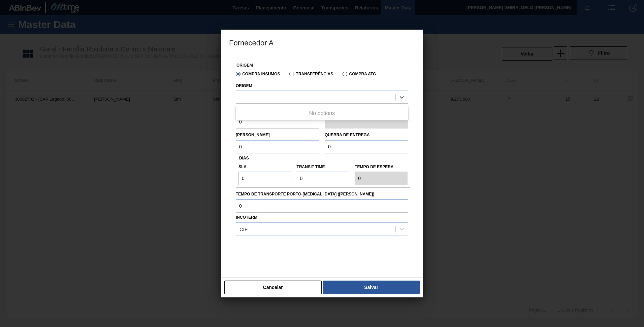 This screenshot has height=327, width=644. I want to click on h3: Fornecedor A, so click(322, 42).